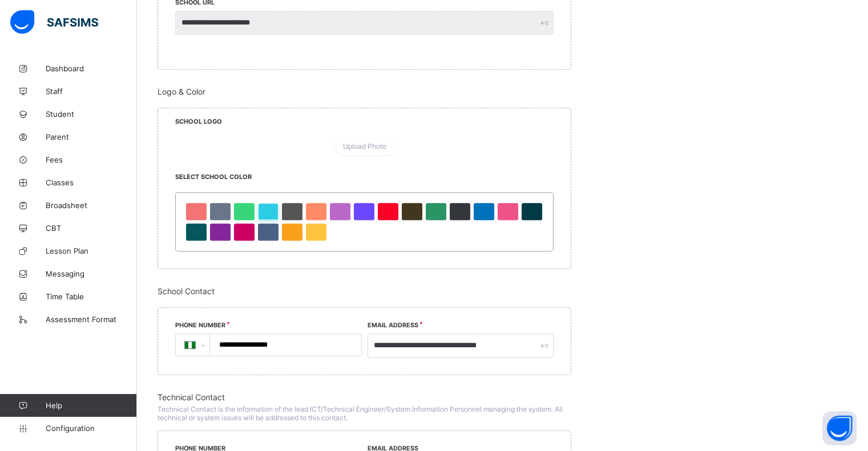 Image resolution: width=868 pixels, height=451 pixels. Describe the element at coordinates (92, 297) in the screenshot. I see `span: Time Table` at that location.